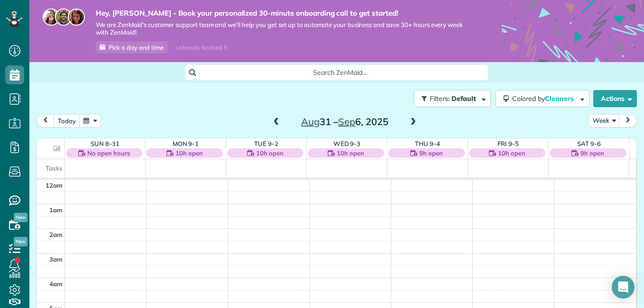 Image resolution: width=644 pixels, height=308 pixels. What do you see at coordinates (615, 98) in the screenshot?
I see `button: Actions` at bounding box center [615, 98].